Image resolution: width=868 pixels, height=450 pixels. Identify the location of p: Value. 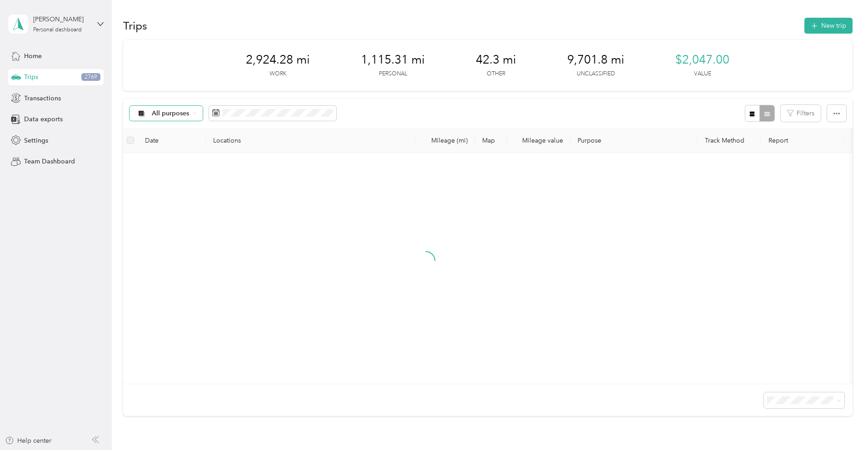
(702, 74).